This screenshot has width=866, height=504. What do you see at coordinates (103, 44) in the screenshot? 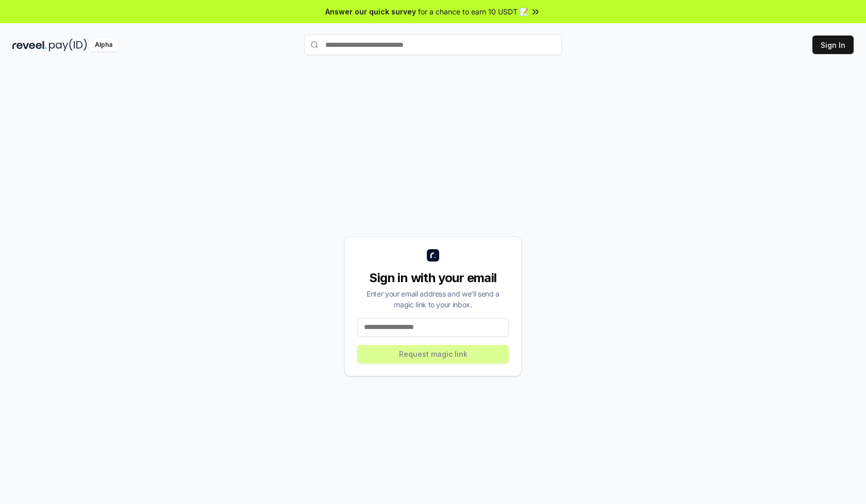
I see `div: Alpha` at bounding box center [103, 44].